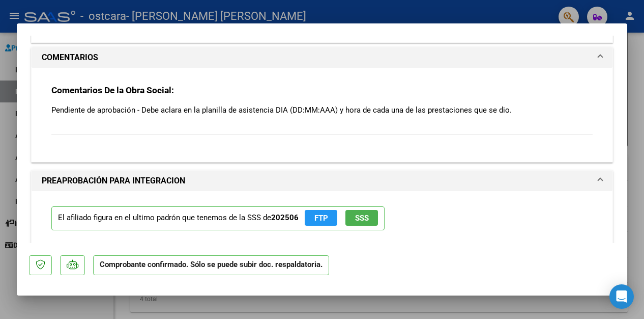 The width and height of the screenshot is (644, 319). What do you see at coordinates (112, 90) in the screenshot?
I see `strong: Comentarios De la Obra Social:` at bounding box center [112, 90].